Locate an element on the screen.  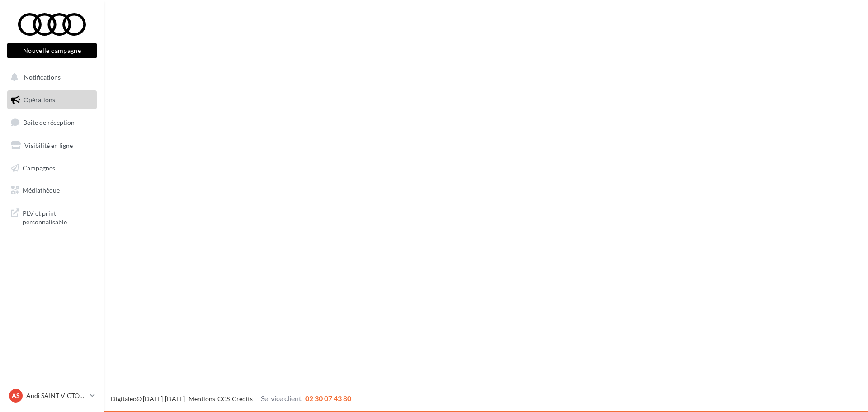
span: Médiathèque is located at coordinates (41, 190).